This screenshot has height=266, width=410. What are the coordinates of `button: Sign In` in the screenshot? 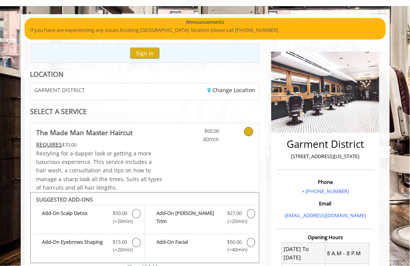 It's located at (145, 53).